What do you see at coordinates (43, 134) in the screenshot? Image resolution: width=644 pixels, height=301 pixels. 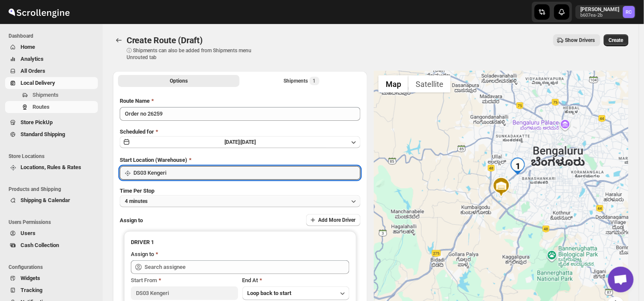 I see `span: Standard Shipping` at bounding box center [43, 134].